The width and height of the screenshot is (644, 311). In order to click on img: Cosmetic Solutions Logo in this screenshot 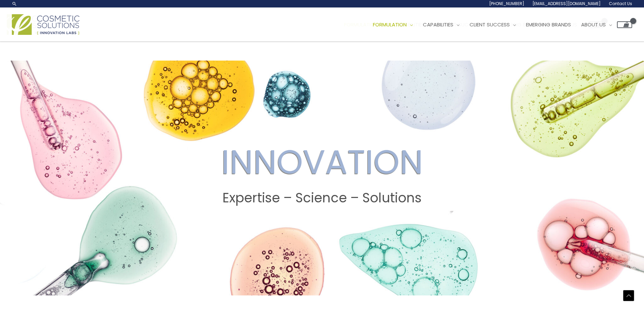, I will do `click(46, 24)`.